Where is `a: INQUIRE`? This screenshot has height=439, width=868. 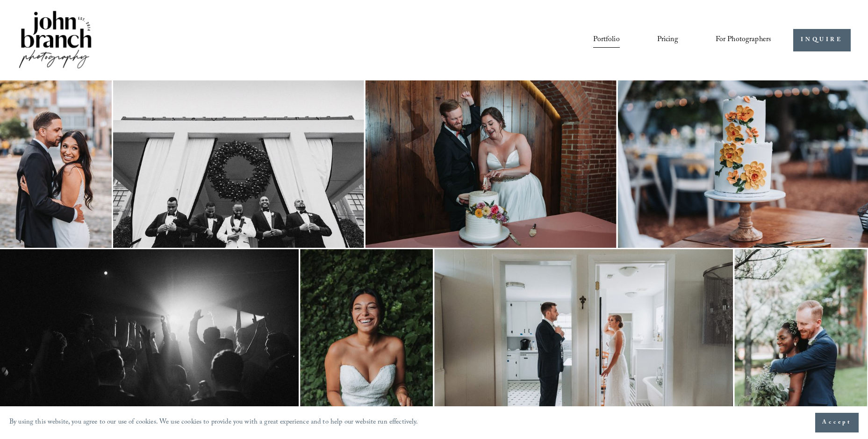 a: INQUIRE is located at coordinates (822, 40).